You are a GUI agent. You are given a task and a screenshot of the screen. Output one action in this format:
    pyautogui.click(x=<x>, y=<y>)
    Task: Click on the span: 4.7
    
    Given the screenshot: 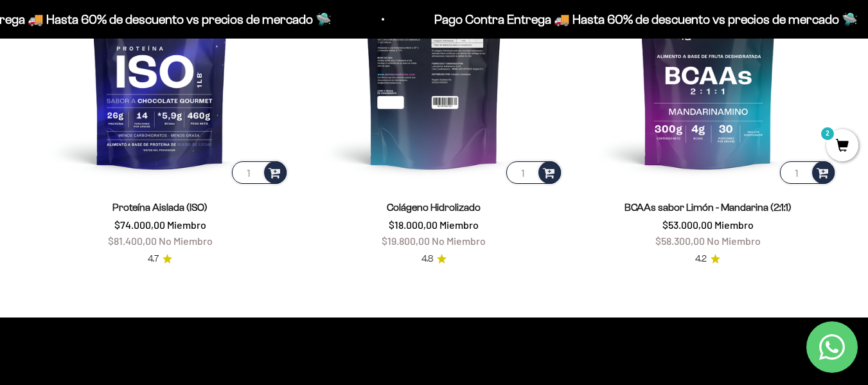 What is the action you would take?
    pyautogui.click(x=153, y=259)
    